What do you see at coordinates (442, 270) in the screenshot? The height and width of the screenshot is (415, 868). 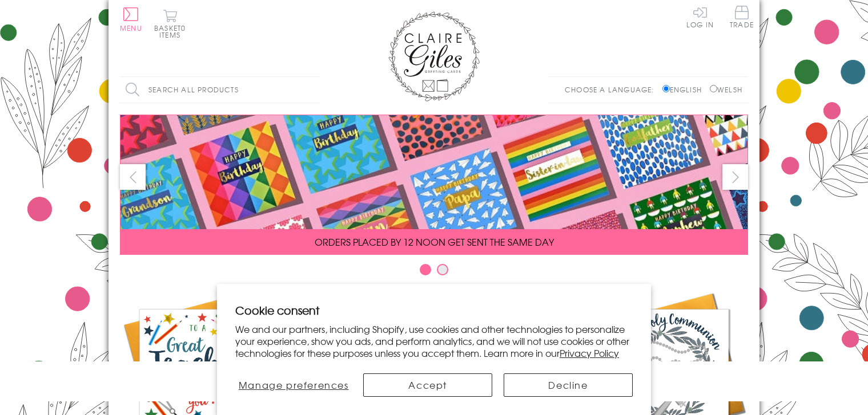 I see `button: Carousel Page 2` at bounding box center [442, 270].